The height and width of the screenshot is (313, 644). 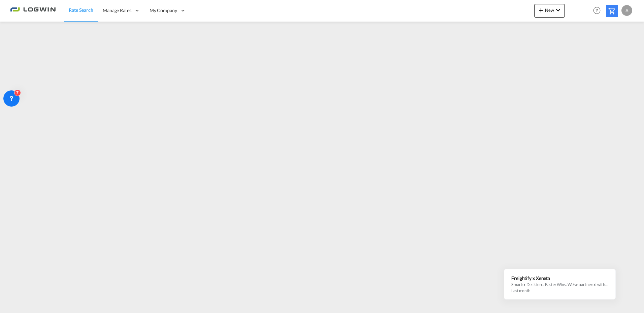 What do you see at coordinates (117, 11) in the screenshot?
I see `span: Manage Rates` at bounding box center [117, 11].